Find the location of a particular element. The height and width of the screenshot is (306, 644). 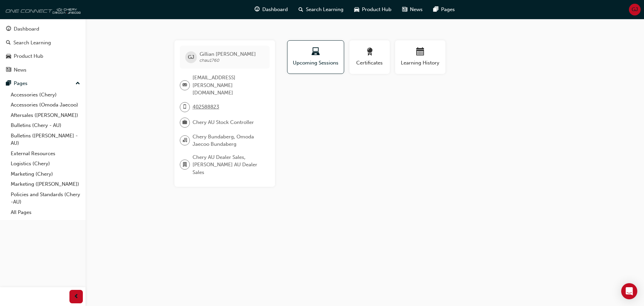

div: Dashboard is located at coordinates (27, 29).